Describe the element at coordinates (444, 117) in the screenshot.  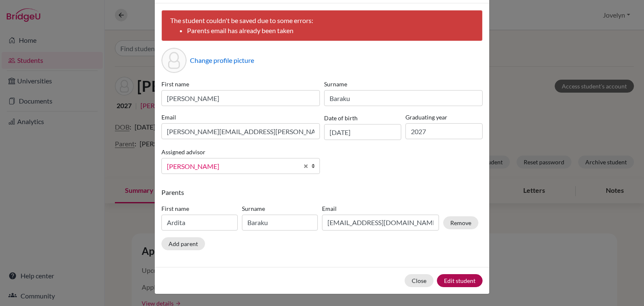
I see `label: Graduating year` at that location.